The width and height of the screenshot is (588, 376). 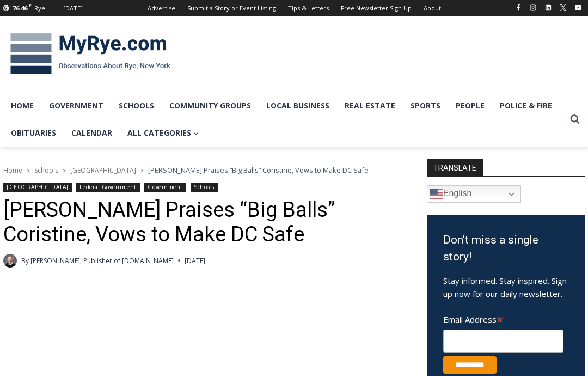 What do you see at coordinates (506, 287) in the screenshot?
I see `p: Stay informed. Stay inspired. Sign up now for our daily newsletter.` at bounding box center [506, 287].